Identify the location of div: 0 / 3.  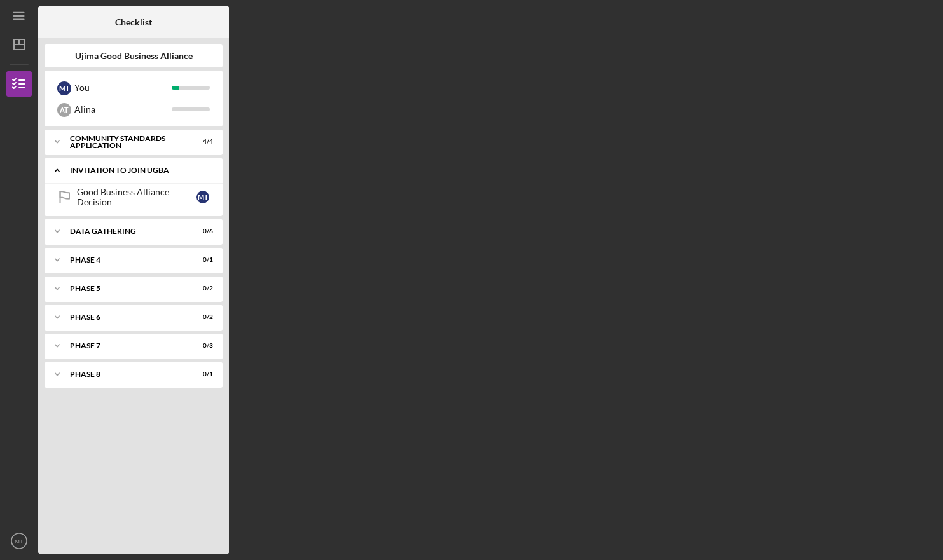
(202, 346).